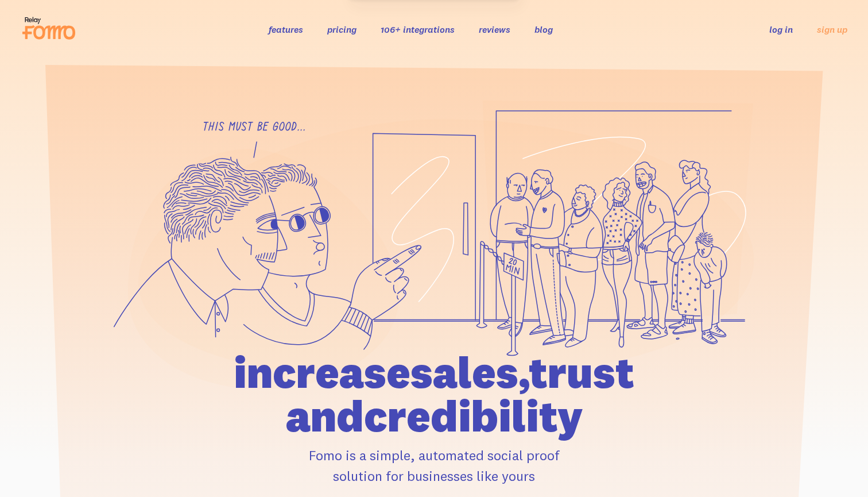  Describe the element at coordinates (286, 30) in the screenshot. I see `a: features` at that location.